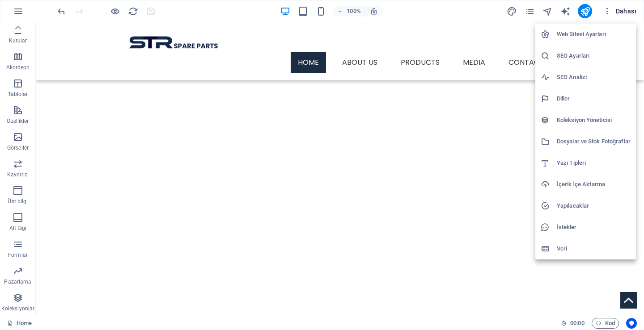 The image size is (644, 330). I want to click on h6: Yazı Tipleri, so click(593, 163).